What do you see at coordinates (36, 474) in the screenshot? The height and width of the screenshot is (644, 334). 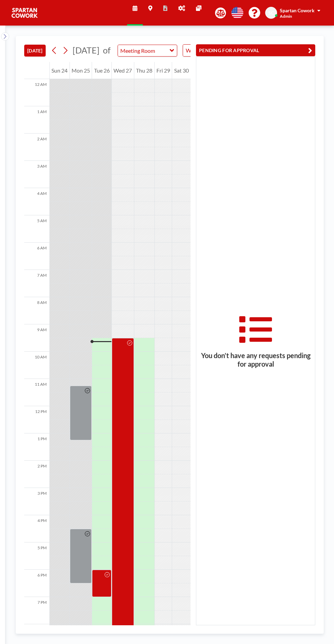 I see `div: 2 PM` at bounding box center [36, 474].